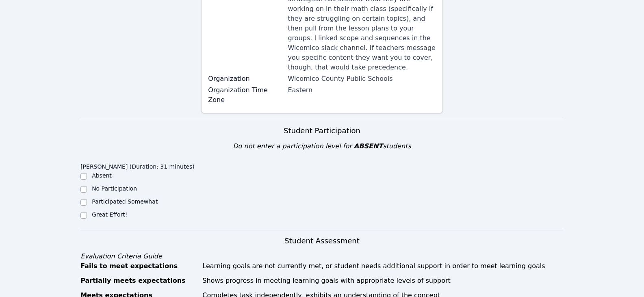 This screenshot has width=644, height=297. I want to click on div: Fails to meet expectations, so click(139, 266).